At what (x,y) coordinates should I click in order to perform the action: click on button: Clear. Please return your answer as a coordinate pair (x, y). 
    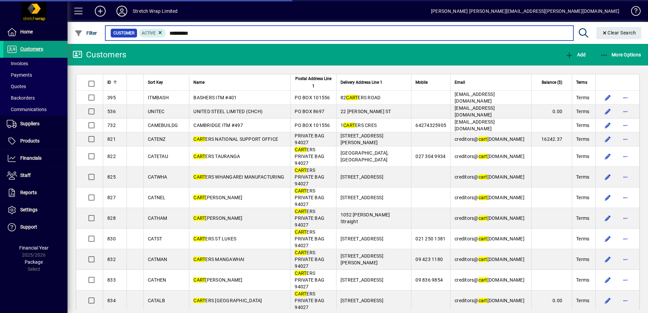
    Looking at the image, I should click on (619, 33).